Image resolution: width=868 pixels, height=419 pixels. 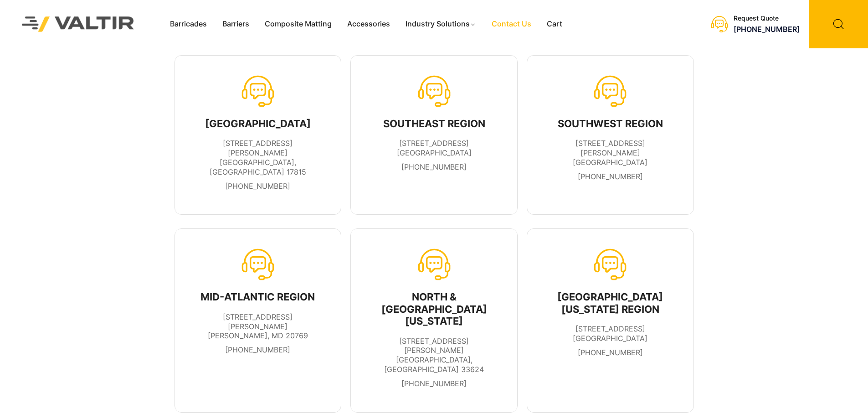 What do you see at coordinates (766, 18) in the screenshot?
I see `div: Request Quote` at bounding box center [766, 18].